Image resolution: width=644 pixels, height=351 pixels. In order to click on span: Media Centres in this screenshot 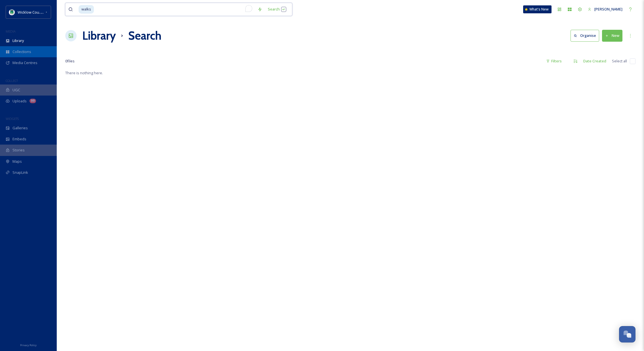, I will do `click(25, 62)`.